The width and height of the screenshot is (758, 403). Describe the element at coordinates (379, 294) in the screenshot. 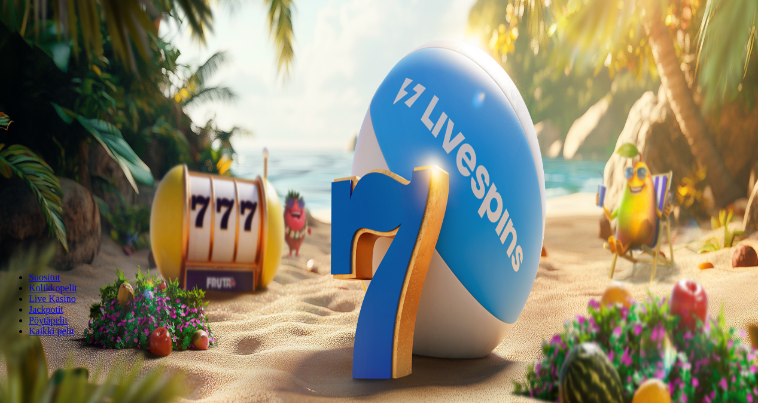

I see `nav: Lobby` at that location.